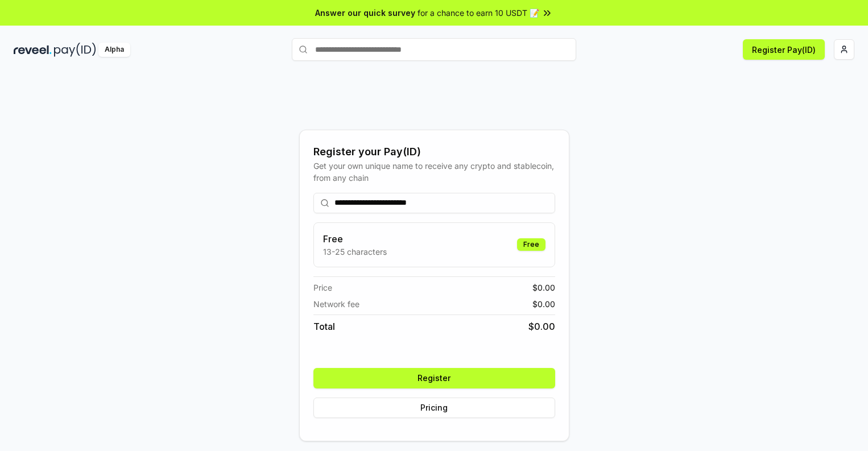  Describe the element at coordinates (365, 13) in the screenshot. I see `span: Answer our quick survey` at that location.